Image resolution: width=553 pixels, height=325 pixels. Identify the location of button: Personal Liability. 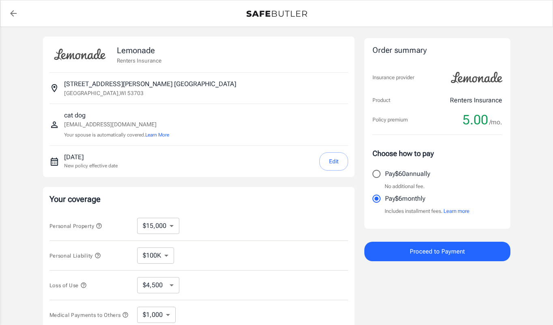
(75, 255).